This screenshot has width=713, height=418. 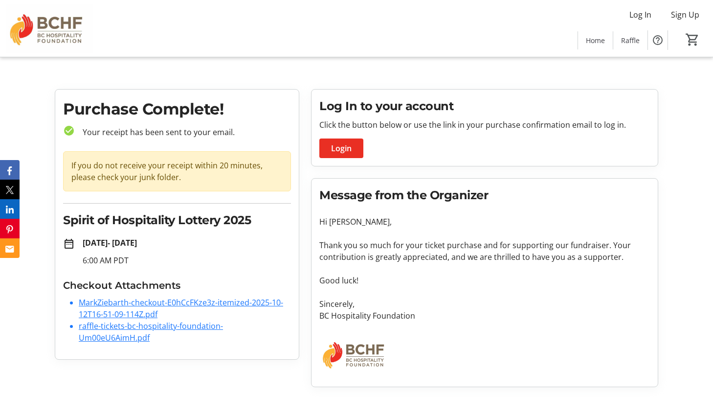 What do you see at coordinates (356, 353) in the screenshot?
I see `img: BC Hospitality Foundation logo` at bounding box center [356, 353].